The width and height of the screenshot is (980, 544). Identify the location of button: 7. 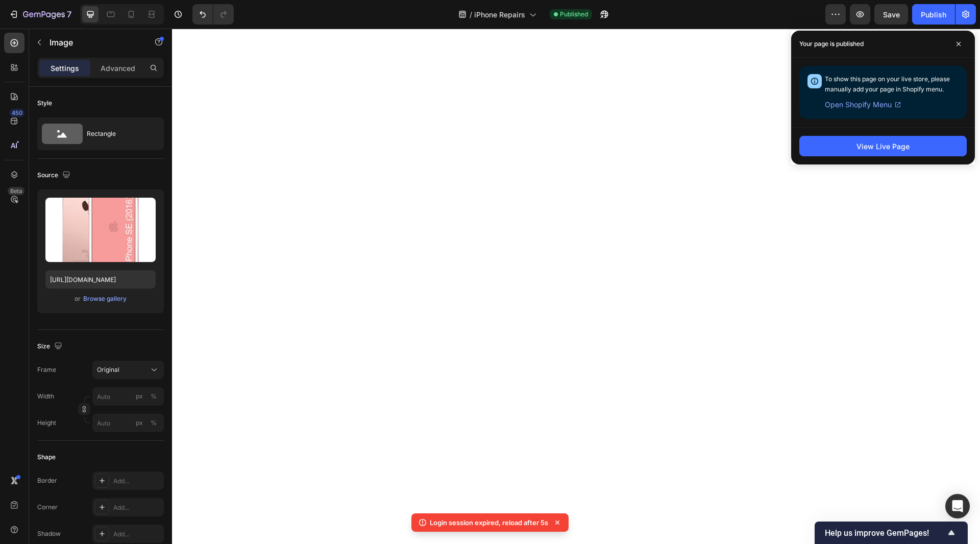
(40, 14).